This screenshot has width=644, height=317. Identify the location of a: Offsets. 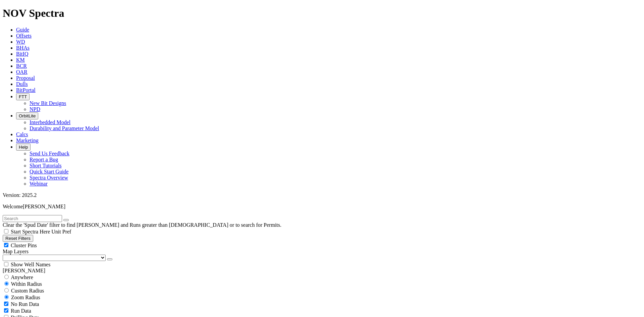
(24, 36).